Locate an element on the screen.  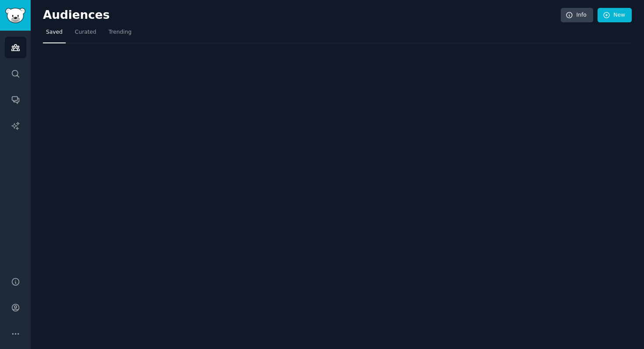
span: Trending is located at coordinates (120, 33).